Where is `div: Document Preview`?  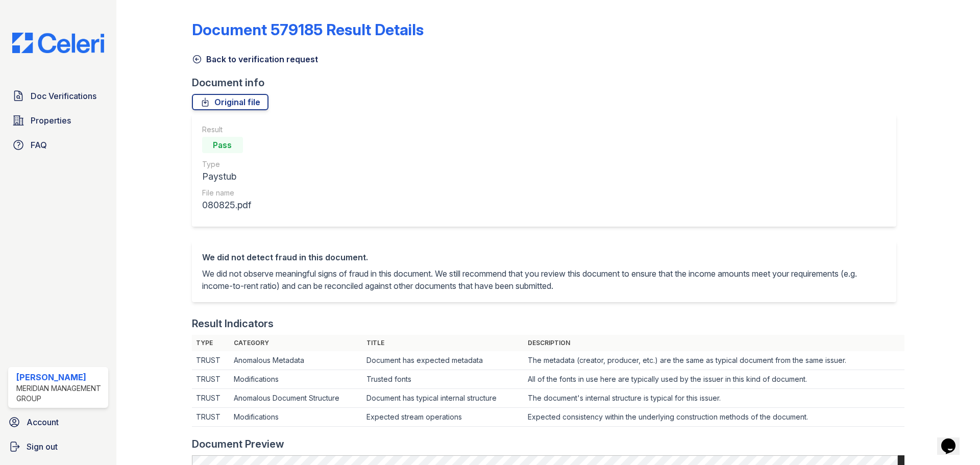
div: Document Preview is located at coordinates (238, 444).